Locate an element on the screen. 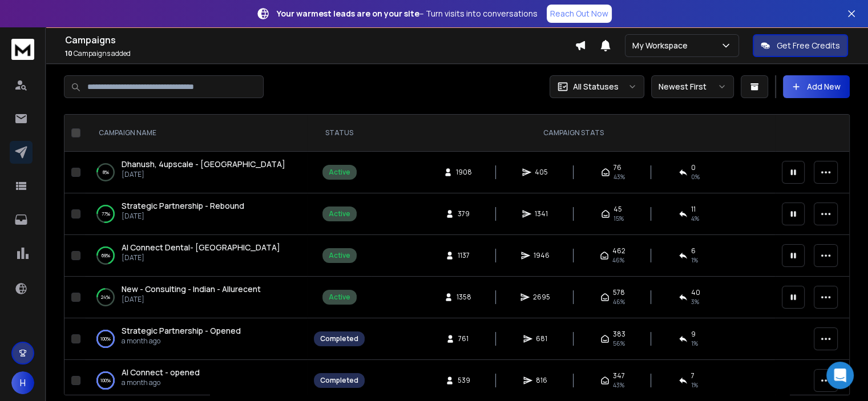 The width and height of the screenshot is (868, 401). th: CAMPAIGN STATS is located at coordinates (573, 133).